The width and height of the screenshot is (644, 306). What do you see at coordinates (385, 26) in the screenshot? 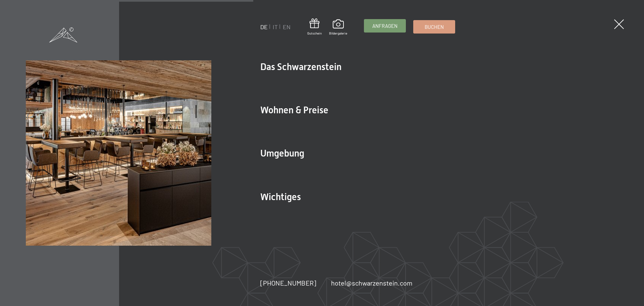
I see `a: Anfragen` at bounding box center [385, 26].